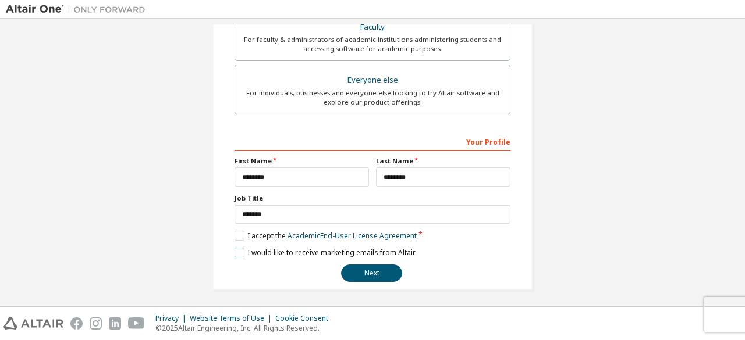 The width and height of the screenshot is (745, 340). I want to click on div: Everyone else, so click(372, 80).